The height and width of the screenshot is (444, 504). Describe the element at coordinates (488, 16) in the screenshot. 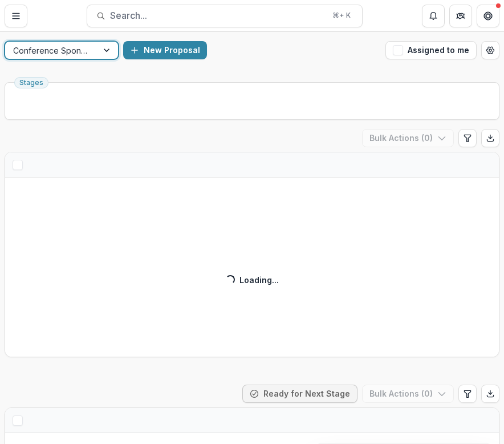

I see `button: Get Help` at that location.